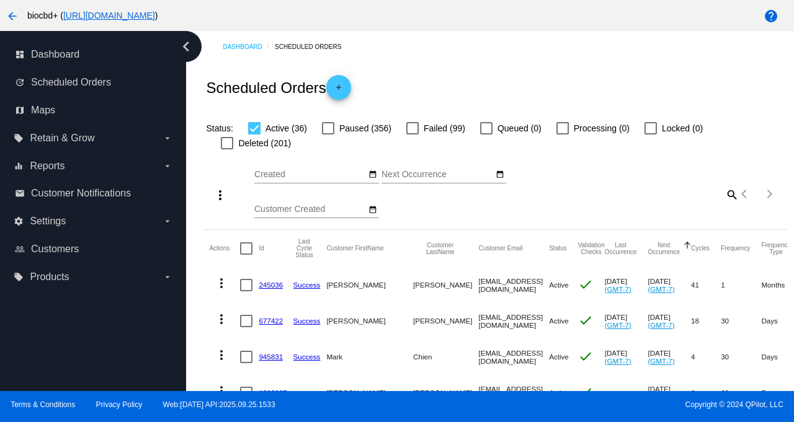 This screenshot has width=794, height=422. I want to click on mat-icon: help, so click(771, 16).